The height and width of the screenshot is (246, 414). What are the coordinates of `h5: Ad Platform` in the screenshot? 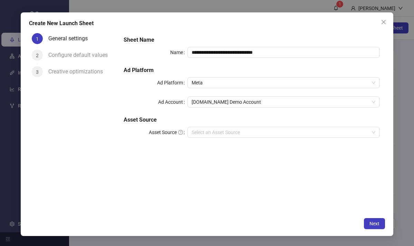 It's located at (251, 70).